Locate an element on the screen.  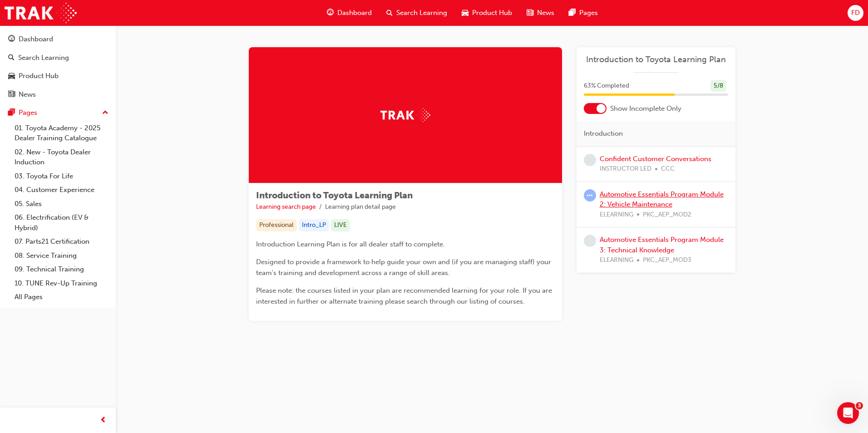
a: 07. Parts21 Certification is located at coordinates (61, 242).